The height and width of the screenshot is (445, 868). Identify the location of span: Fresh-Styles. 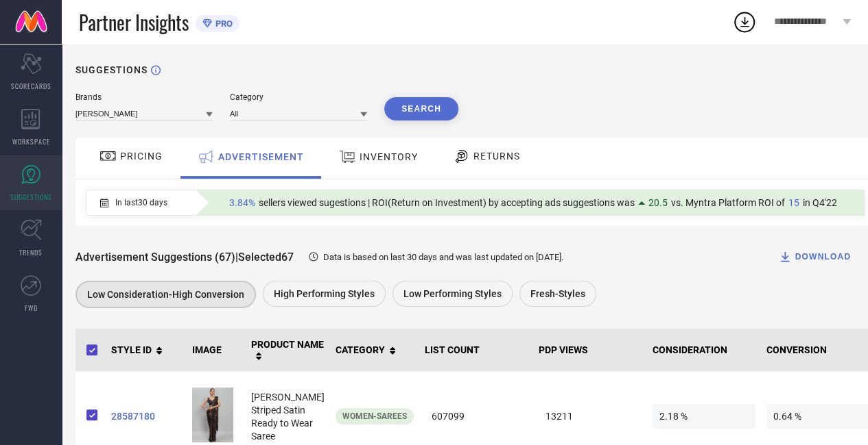
(558, 294).